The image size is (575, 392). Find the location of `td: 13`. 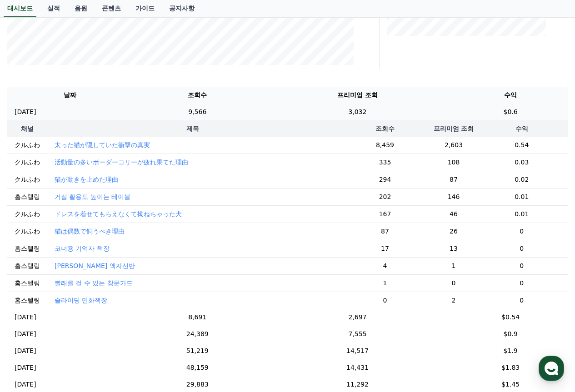

td: 13 is located at coordinates (454, 249).